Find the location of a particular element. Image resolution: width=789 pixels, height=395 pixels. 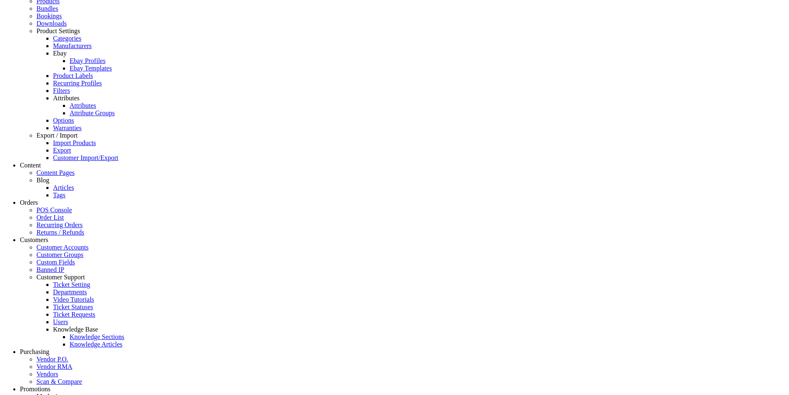

span: Categories is located at coordinates (67, 38).